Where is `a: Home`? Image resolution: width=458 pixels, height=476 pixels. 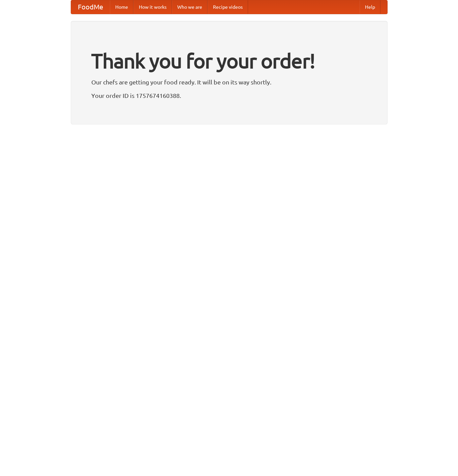
a: Home is located at coordinates (122, 7).